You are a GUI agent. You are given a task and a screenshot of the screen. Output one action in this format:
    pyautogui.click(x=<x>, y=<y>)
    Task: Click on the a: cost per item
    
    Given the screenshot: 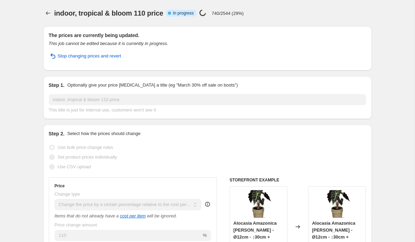 What is the action you would take?
    pyautogui.click(x=133, y=215)
    